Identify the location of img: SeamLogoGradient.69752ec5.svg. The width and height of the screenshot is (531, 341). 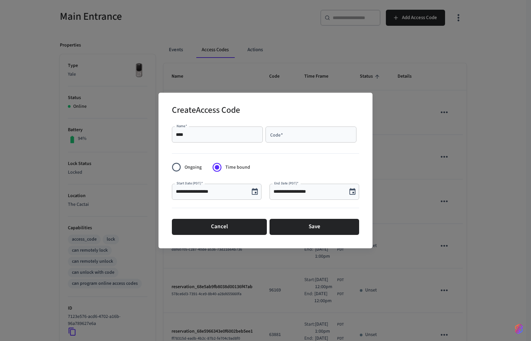
(519, 329).